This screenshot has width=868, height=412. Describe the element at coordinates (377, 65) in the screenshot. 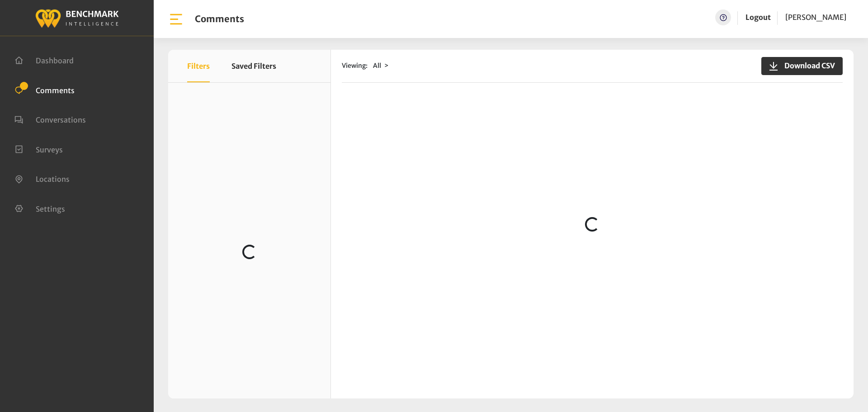

I see `span: All` at that location.